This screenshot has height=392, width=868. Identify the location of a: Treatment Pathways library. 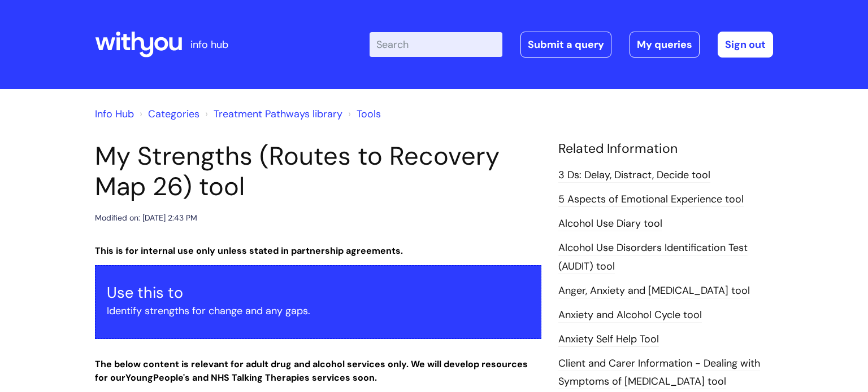
(277, 114).